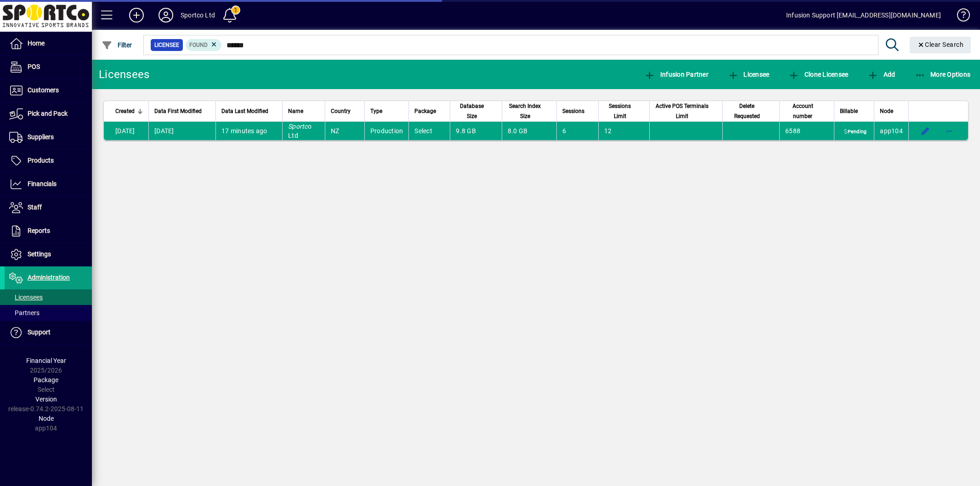 This screenshot has width=980, height=486. I want to click on div: Package, so click(429, 111).